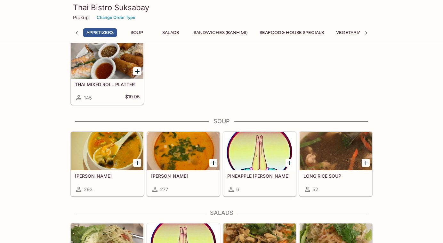  What do you see at coordinates (221, 7) in the screenshot?
I see `h3: Thai Bistro Suksabay` at bounding box center [221, 7].